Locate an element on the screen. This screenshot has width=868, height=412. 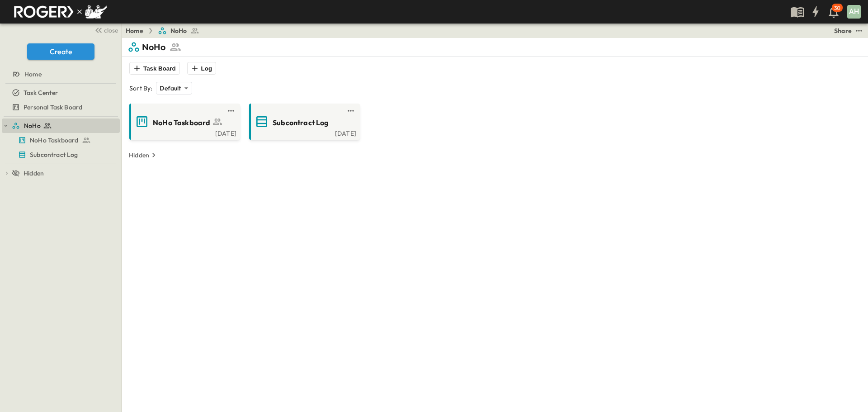
p: Default is located at coordinates (170, 88).